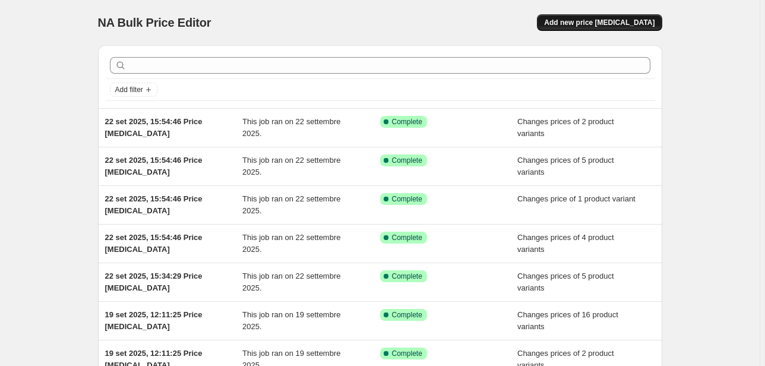 The width and height of the screenshot is (765, 366). Describe the element at coordinates (134, 90) in the screenshot. I see `button: Add filter` at that location.